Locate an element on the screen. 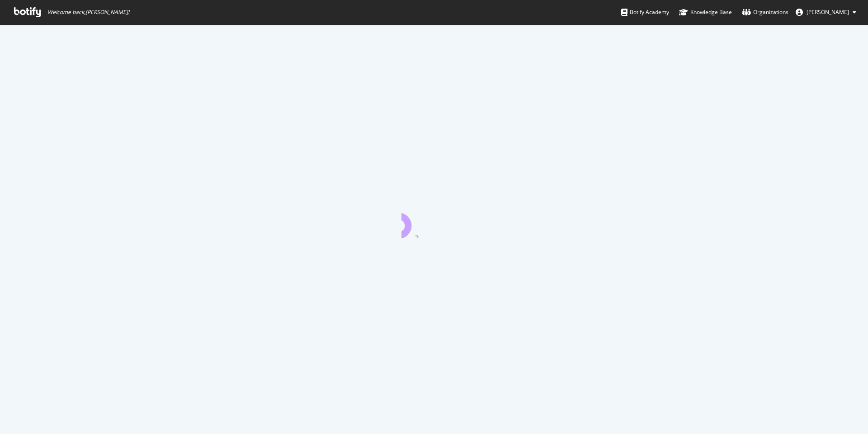 This screenshot has height=434, width=868. span: Ting Liu is located at coordinates (828, 12).